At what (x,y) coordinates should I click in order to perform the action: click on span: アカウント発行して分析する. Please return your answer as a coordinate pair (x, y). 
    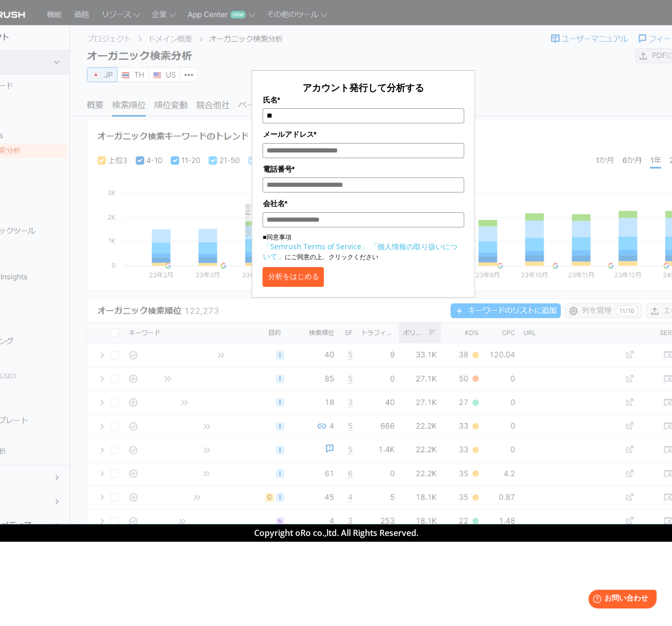
    Looking at the image, I should click on (363, 88).